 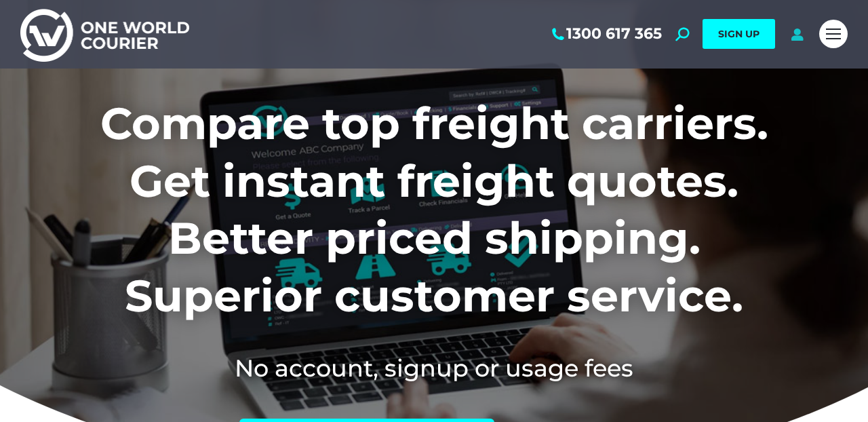 What do you see at coordinates (739, 34) in the screenshot?
I see `span: SIGN UP` at bounding box center [739, 34].